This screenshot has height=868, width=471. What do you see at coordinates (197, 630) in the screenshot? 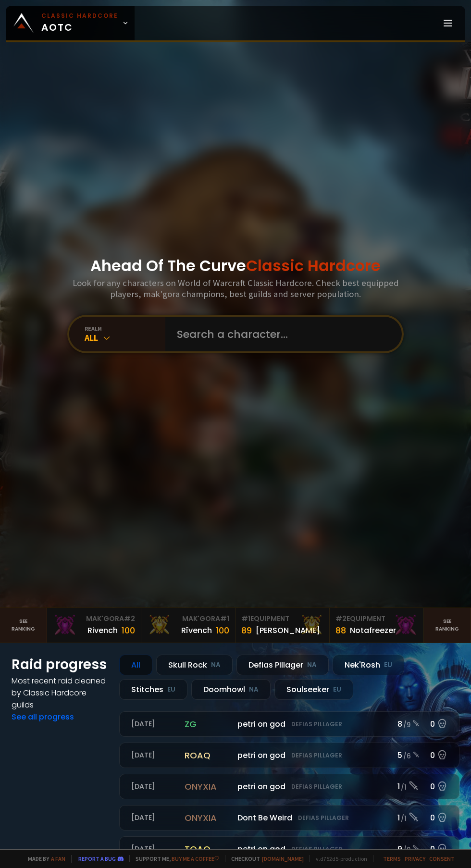
I see `div: Rîvench` at bounding box center [197, 630].